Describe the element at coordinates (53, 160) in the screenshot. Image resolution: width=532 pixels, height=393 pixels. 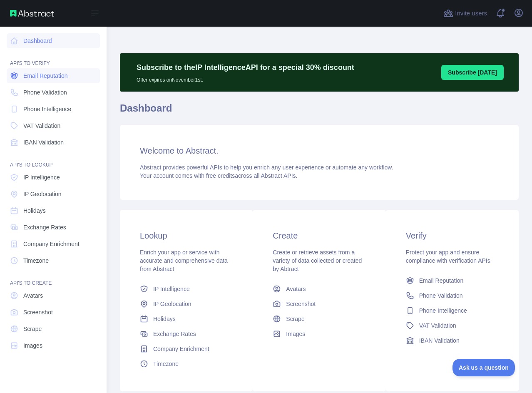
I see `div: API'S TO LOOKUP` at that location.